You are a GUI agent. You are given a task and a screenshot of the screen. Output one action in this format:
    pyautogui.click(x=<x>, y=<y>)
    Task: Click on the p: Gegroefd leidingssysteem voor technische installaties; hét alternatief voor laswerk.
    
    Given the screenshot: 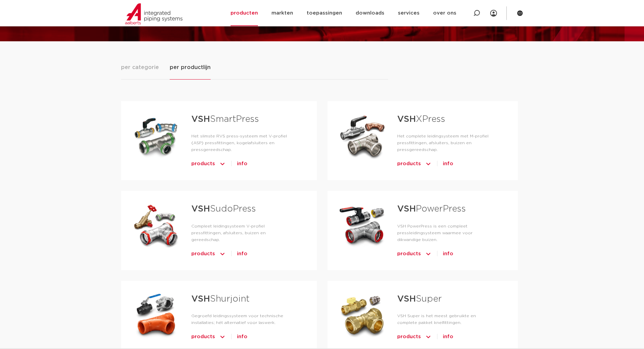 What is the action you would take?
    pyautogui.click(x=243, y=319)
    